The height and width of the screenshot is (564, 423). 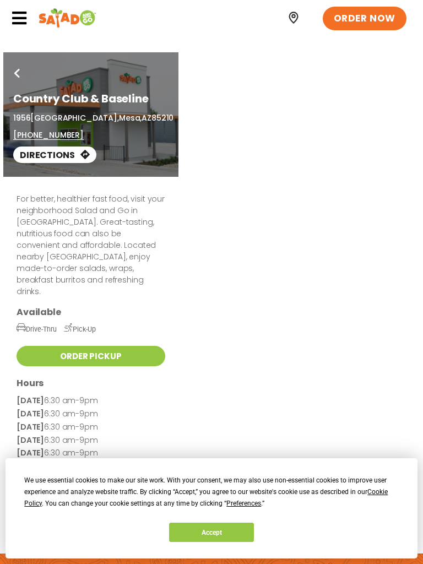 I want to click on h3: Hours, so click(x=91, y=383).